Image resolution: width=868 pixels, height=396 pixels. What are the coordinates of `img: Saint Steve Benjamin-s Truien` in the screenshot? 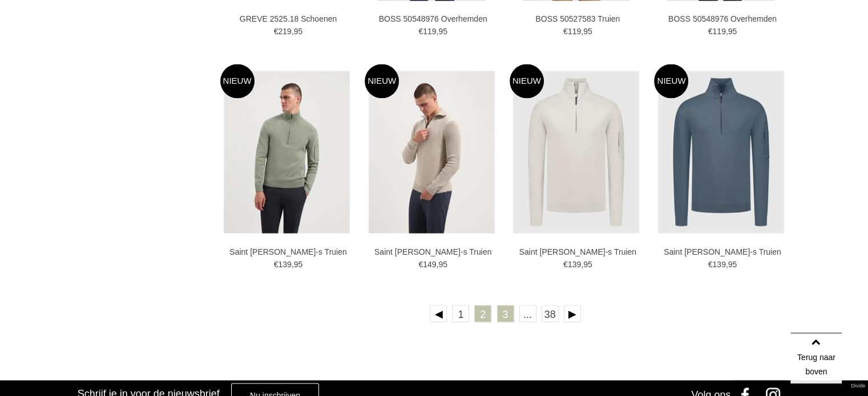 It's located at (431, 151).